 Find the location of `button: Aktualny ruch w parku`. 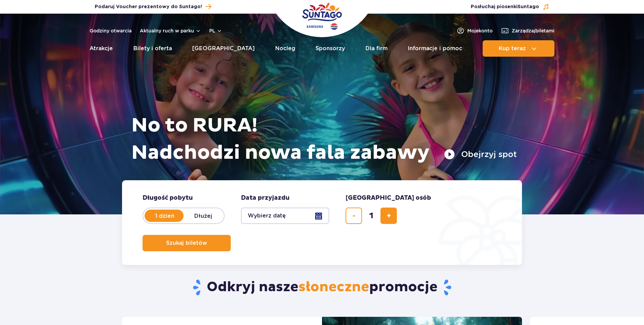

button: Aktualny ruch w parku is located at coordinates (170, 31).